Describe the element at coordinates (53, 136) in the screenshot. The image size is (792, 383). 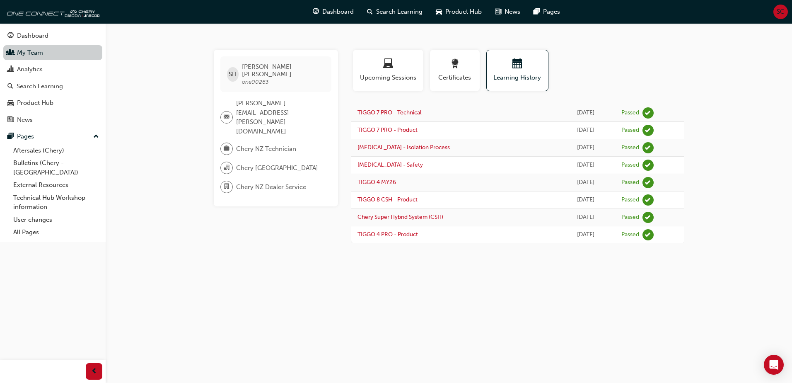
I see `button: Pages` at that location.